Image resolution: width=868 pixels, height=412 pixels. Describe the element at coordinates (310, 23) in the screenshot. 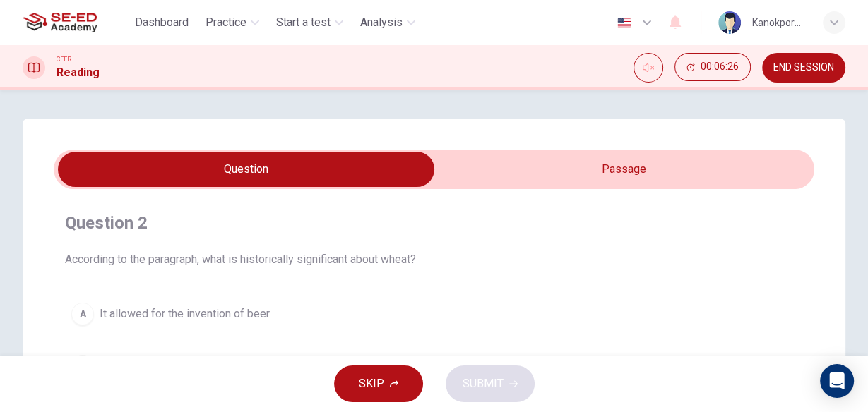

I see `button: Start a test` at that location.